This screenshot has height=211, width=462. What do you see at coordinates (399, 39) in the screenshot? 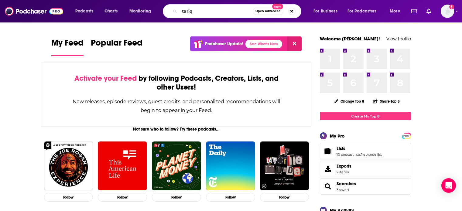
I see `a: View Profile` at bounding box center [399, 39].